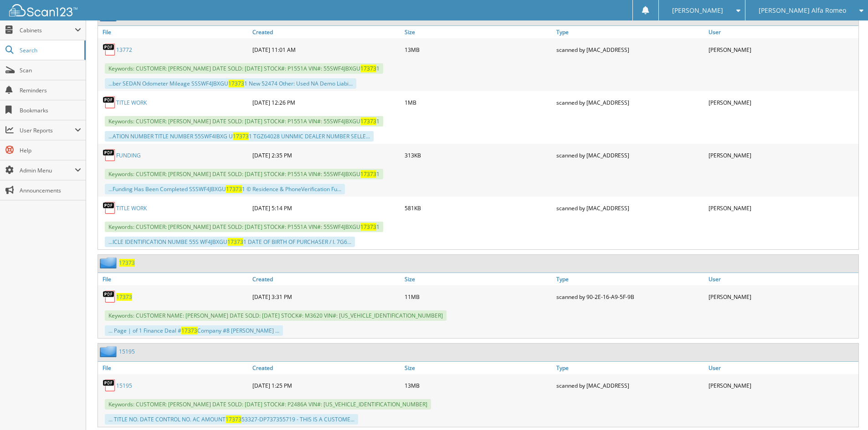 The width and height of the screenshot is (868, 430). Describe the element at coordinates (478, 208) in the screenshot. I see `div: 581KB` at that location.